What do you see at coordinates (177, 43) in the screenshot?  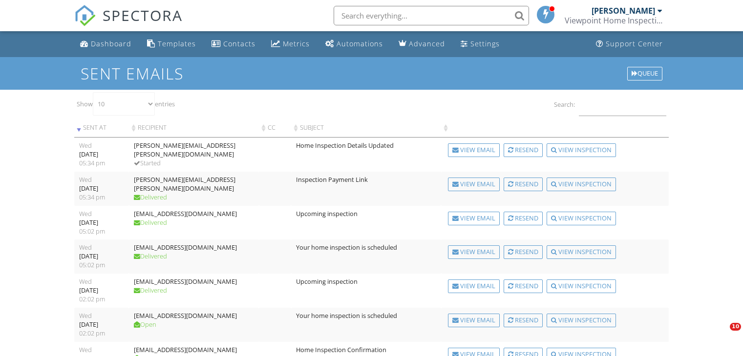 I see `div: Templates` at bounding box center [177, 43].